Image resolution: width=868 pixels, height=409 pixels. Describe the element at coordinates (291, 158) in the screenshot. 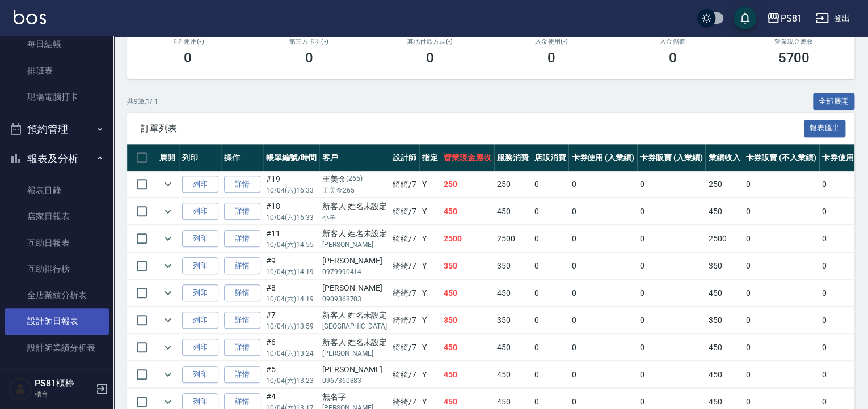

I see `th: 帳單編號/時間` at that location.